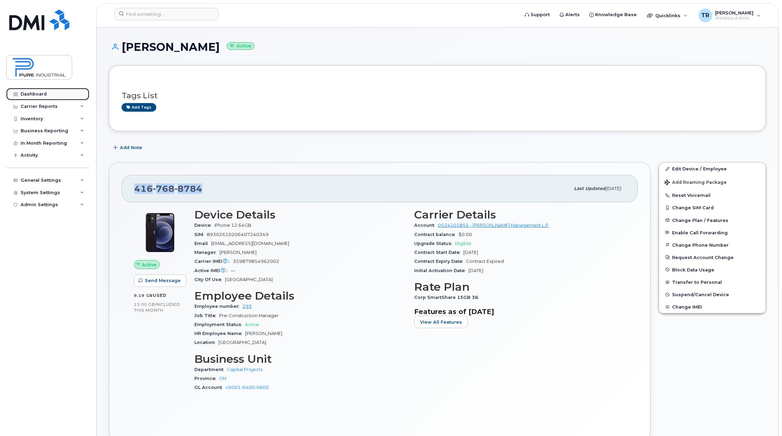  Describe the element at coordinates (214, 261) in the screenshot. I see `span: Carrier IMEI` at that location.